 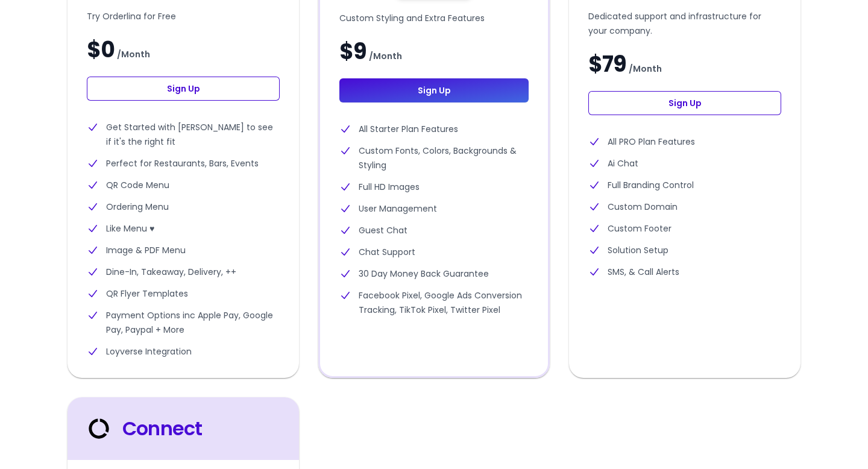 I want to click on p: Try Orderlina for Free, so click(x=183, y=16).